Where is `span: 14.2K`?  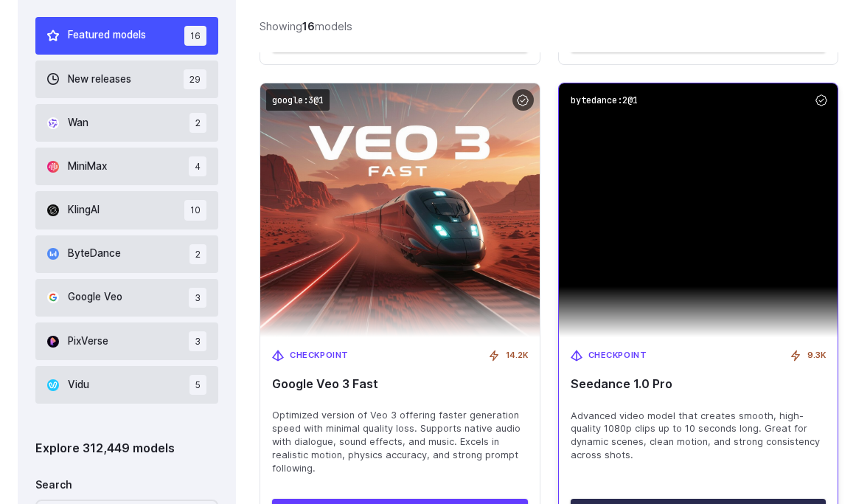
span: 14.2K is located at coordinates (517, 355).